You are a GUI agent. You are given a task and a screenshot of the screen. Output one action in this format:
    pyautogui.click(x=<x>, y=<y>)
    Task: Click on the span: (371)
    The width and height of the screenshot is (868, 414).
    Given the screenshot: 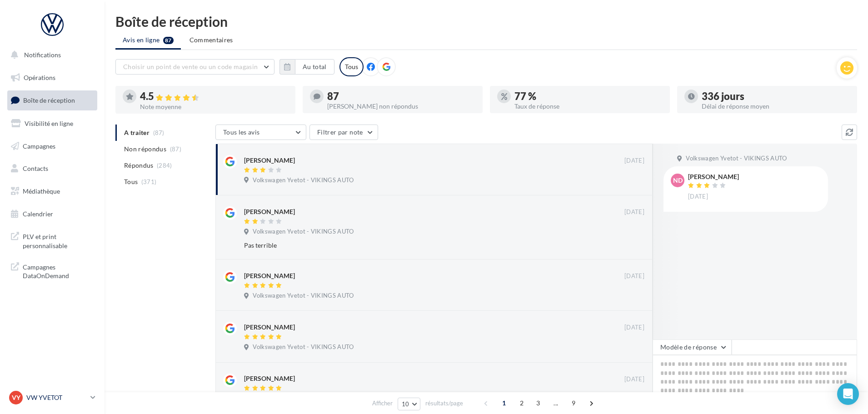 What is the action you would take?
    pyautogui.click(x=149, y=182)
    